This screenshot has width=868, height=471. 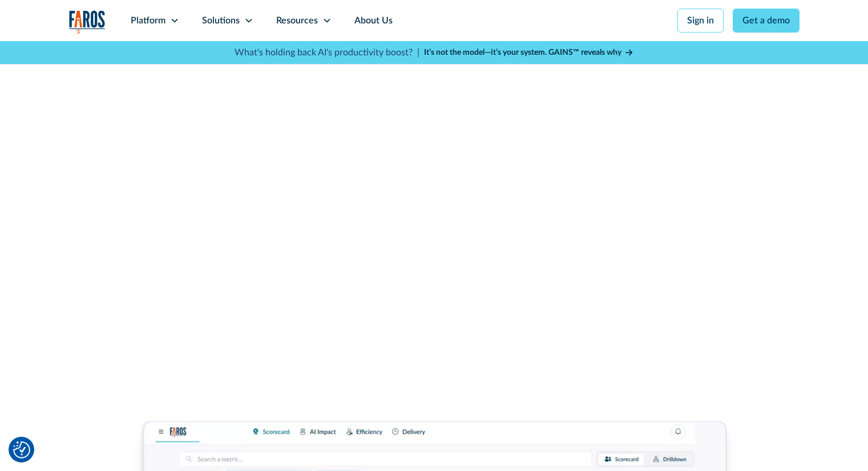 What do you see at coordinates (147, 21) in the screenshot?
I see `div: Platform` at bounding box center [147, 21].